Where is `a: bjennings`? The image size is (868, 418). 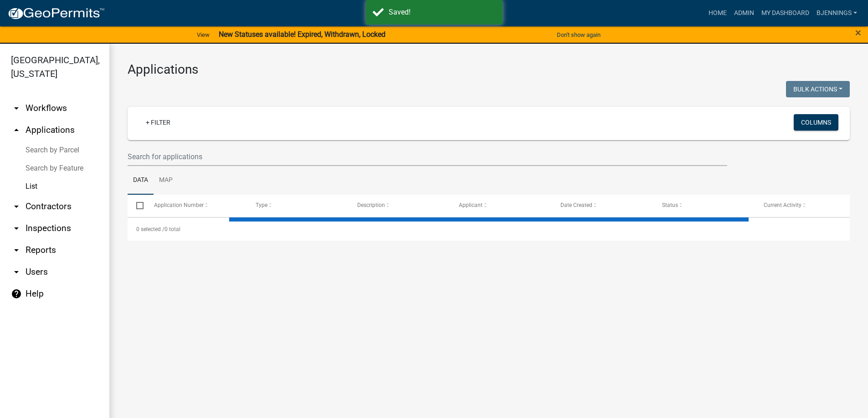
a: bjennings is located at coordinates (837, 13).